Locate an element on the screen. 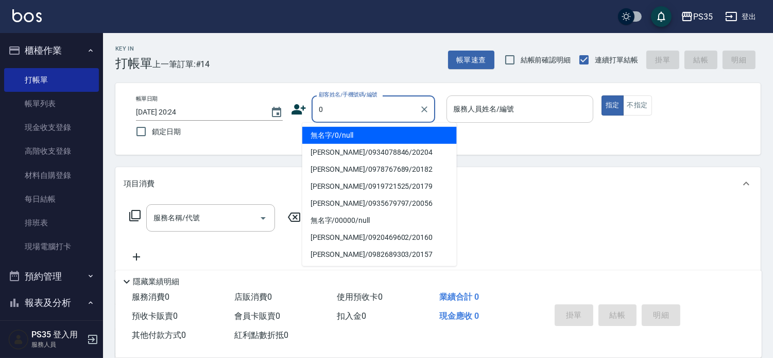 This screenshot has width=773, height=358. input: YYYY/MM/DD hh:mm is located at coordinates (198, 112).